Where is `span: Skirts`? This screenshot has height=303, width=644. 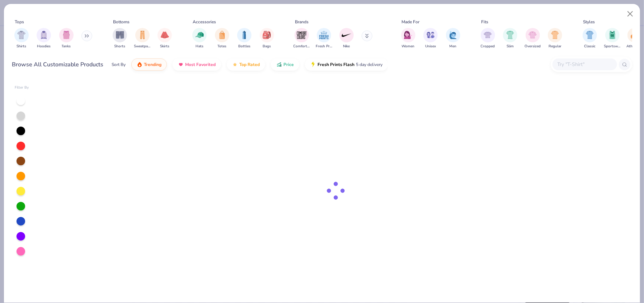
span: Skirts is located at coordinates (165, 47).